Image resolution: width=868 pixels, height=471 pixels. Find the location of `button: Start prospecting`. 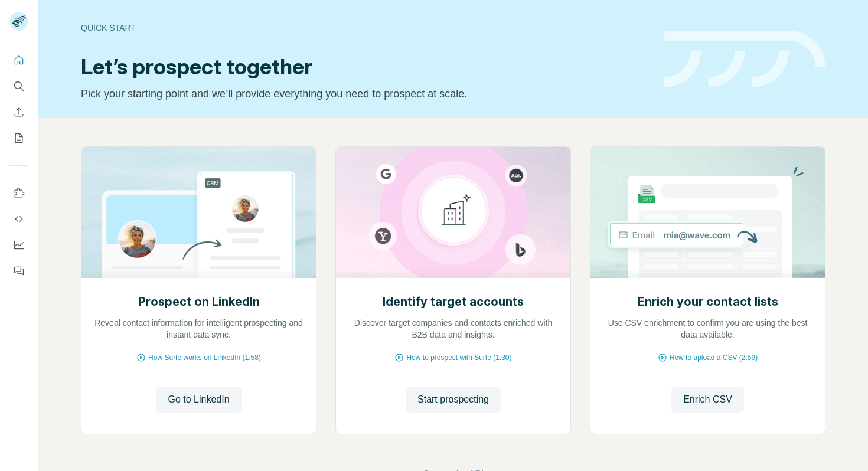

button: Start prospecting is located at coordinates (453, 399).